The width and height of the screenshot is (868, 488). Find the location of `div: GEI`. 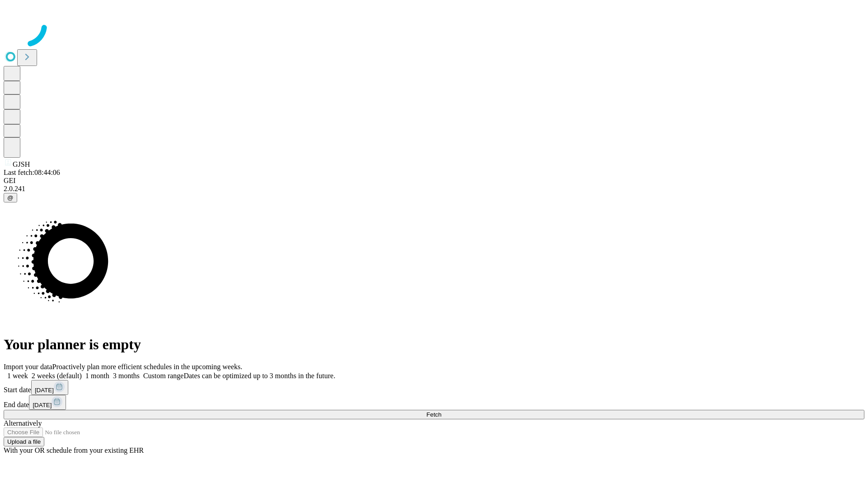

div: GEI is located at coordinates (434, 181).